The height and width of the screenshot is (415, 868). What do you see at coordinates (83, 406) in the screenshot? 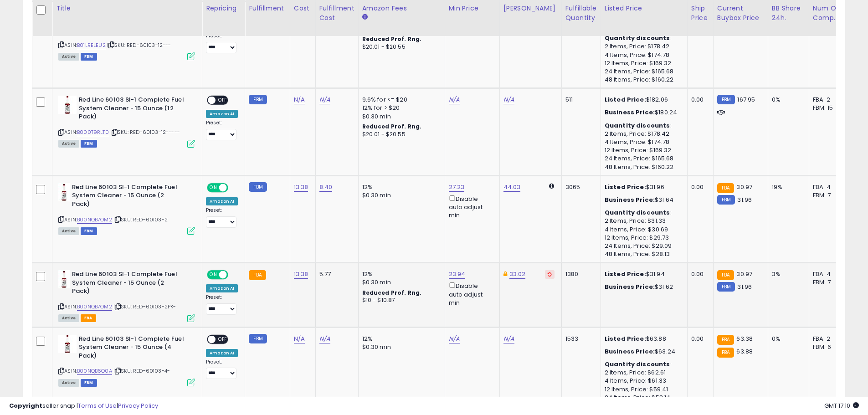
I see `div: seller snap | |` at bounding box center [83, 406].